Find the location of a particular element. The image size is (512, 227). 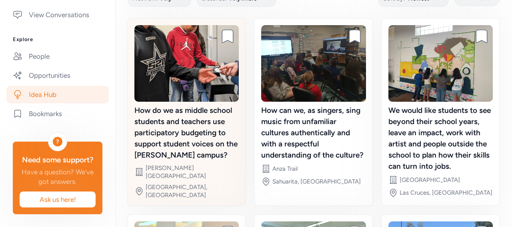

div: Need some support? is located at coordinates (58, 160).